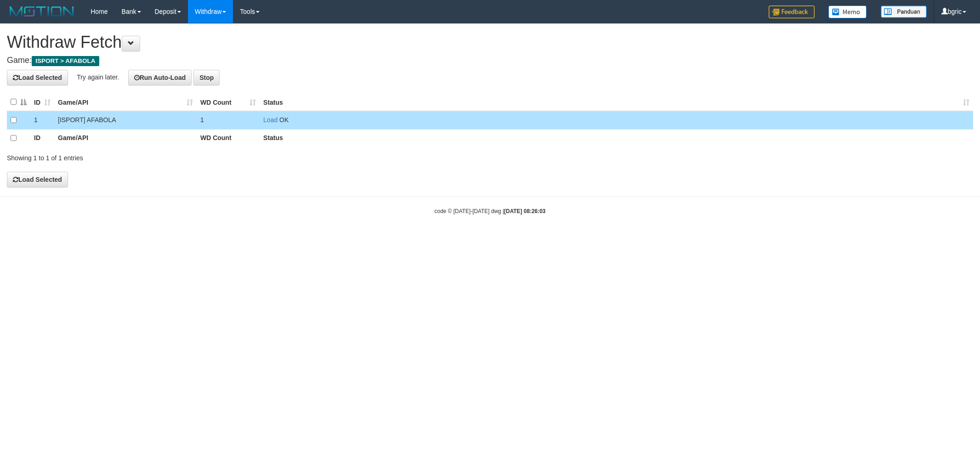  I want to click on h4: Game:, so click(489, 61).